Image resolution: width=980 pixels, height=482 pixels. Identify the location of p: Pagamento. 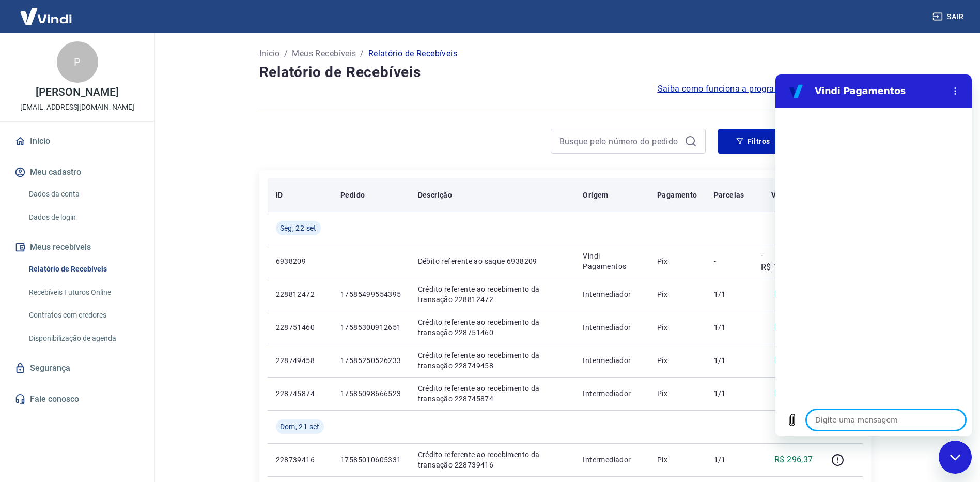
(677, 195).